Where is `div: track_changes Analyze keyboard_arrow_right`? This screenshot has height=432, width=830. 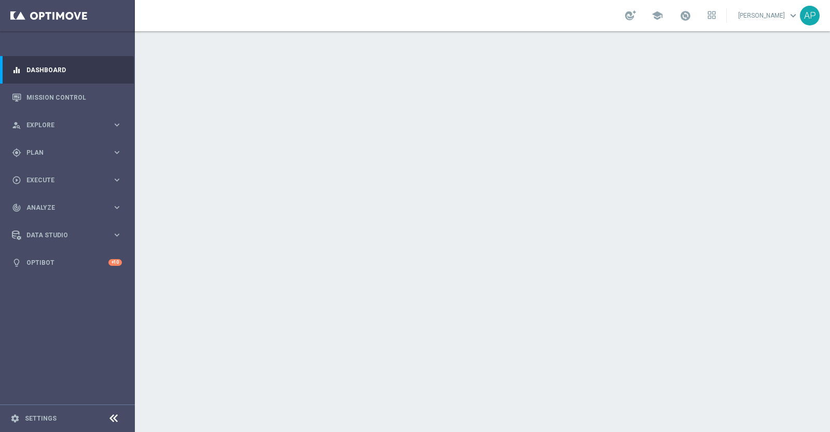 div: track_changes Analyze keyboard_arrow_right is located at coordinates (67, 207).